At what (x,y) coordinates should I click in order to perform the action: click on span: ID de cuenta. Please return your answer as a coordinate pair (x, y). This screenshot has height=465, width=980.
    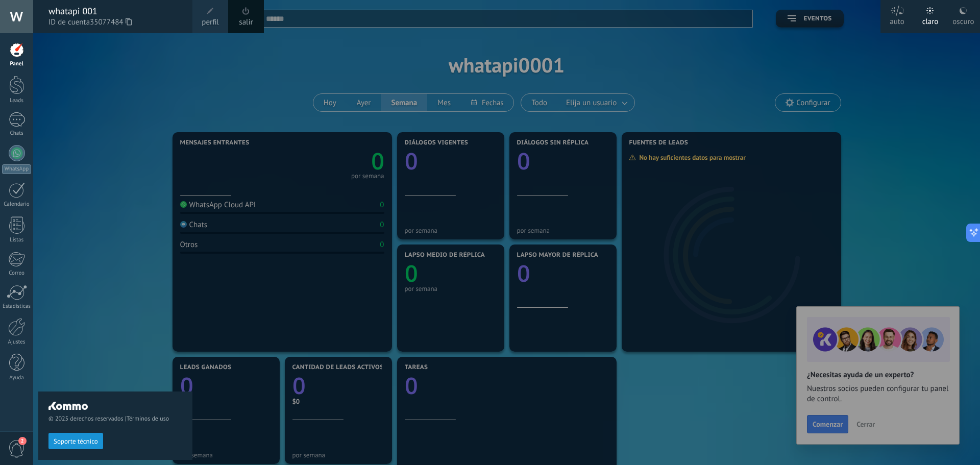
    Looking at the image, I should click on (115, 22).